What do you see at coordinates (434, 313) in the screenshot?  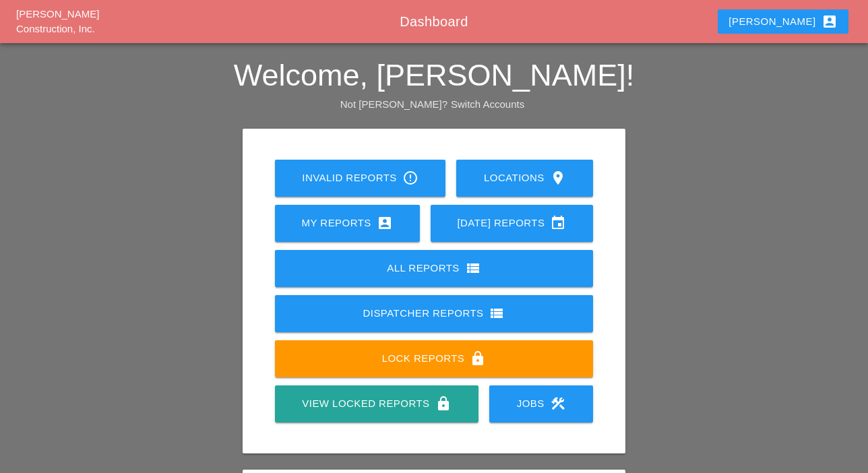 I see `div: Dispatcher Reports` at bounding box center [434, 313].